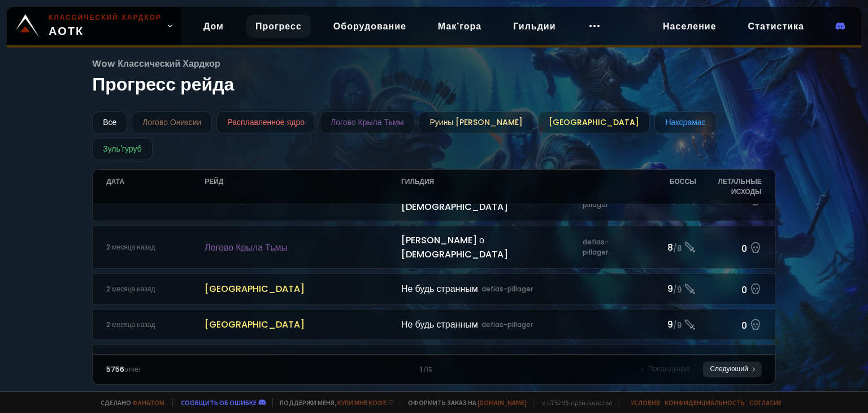  I want to click on font: Все, so click(110, 122).